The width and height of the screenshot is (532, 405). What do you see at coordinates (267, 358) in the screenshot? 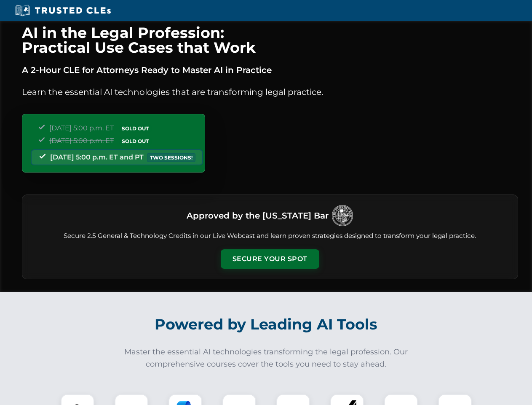
I see `p: Master the essential AI technologies transforming the legal profession. Our comprehensive courses...` at bounding box center [267, 358].